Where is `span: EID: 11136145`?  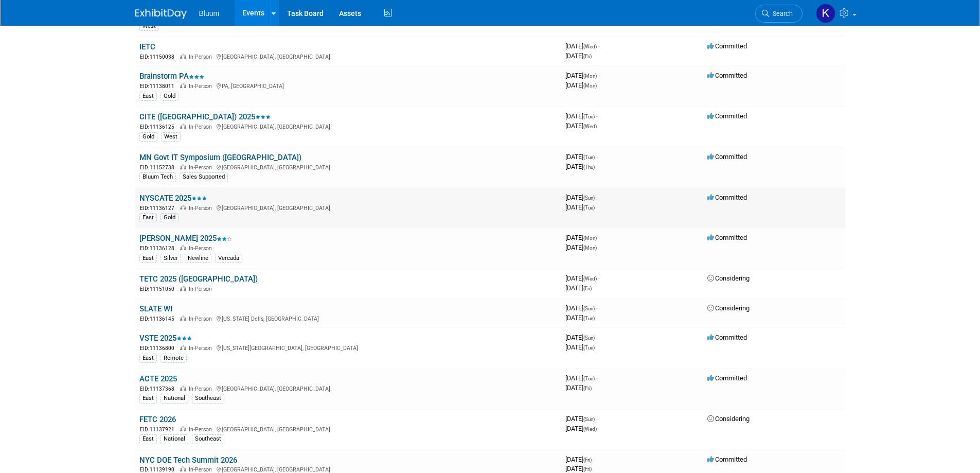
span: EID: 11136145 is located at coordinates (159, 319).